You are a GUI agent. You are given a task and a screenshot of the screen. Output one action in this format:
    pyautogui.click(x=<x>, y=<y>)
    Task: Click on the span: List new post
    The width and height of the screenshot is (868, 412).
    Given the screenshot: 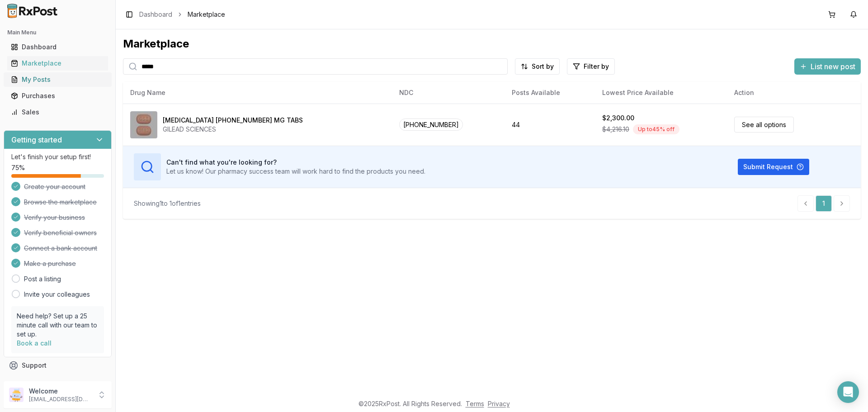 What is the action you would take?
    pyautogui.click(x=833, y=67)
    